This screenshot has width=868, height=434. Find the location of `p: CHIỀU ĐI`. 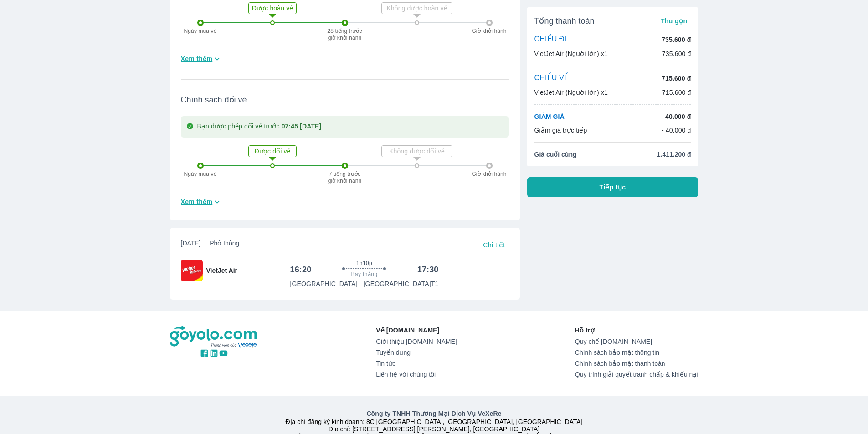

p: CHIỀU ĐI is located at coordinates (551, 40).